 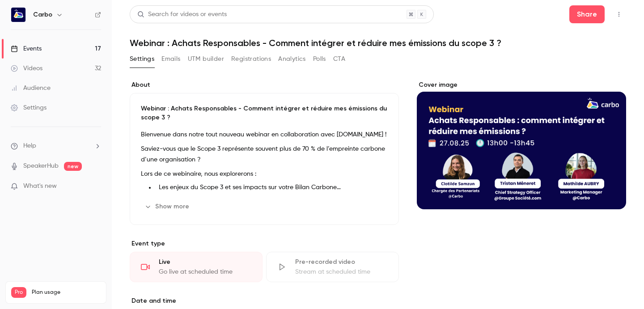 What do you see at coordinates (56, 145) in the screenshot?
I see `li: help-dropdown-opener` at bounding box center [56, 145].